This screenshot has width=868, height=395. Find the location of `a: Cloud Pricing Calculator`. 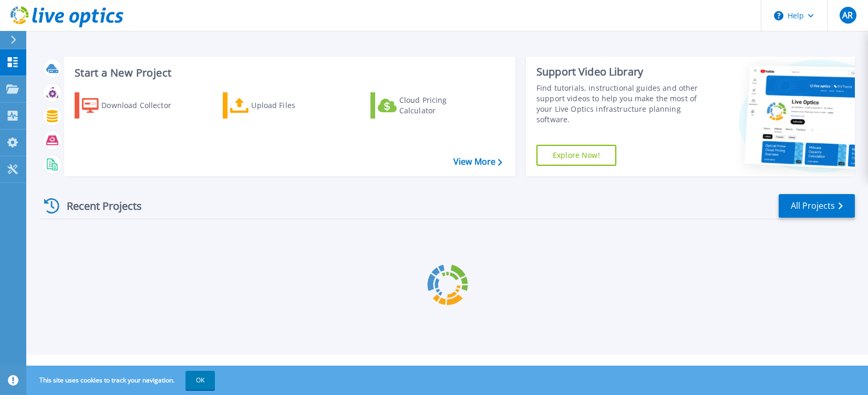

a: Cloud Pricing Calculator is located at coordinates (428, 105).